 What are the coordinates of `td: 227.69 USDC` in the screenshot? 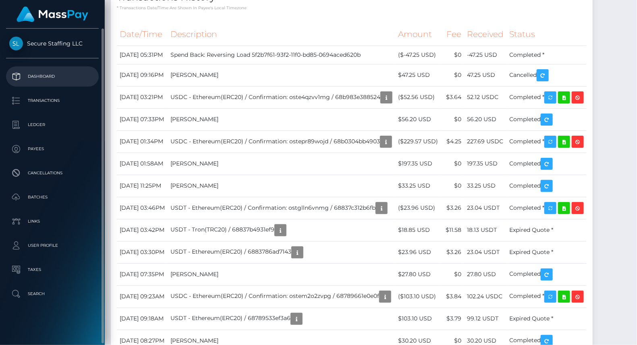 It's located at (485, 141).